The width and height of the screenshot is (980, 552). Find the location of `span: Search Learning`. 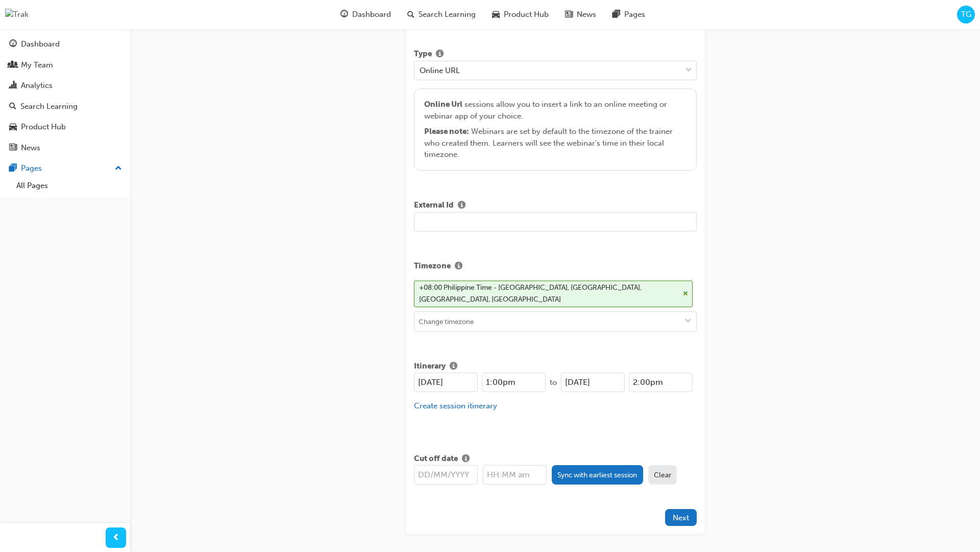

span: Search Learning is located at coordinates (447, 15).